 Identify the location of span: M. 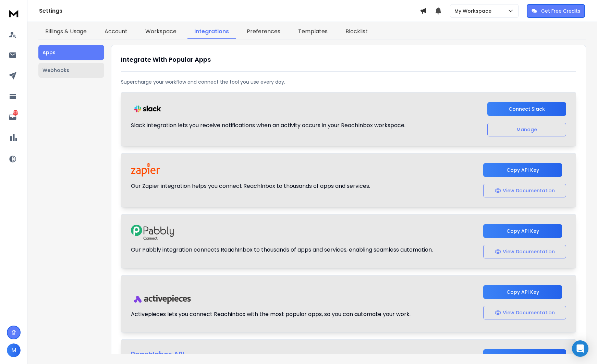
(14, 350).